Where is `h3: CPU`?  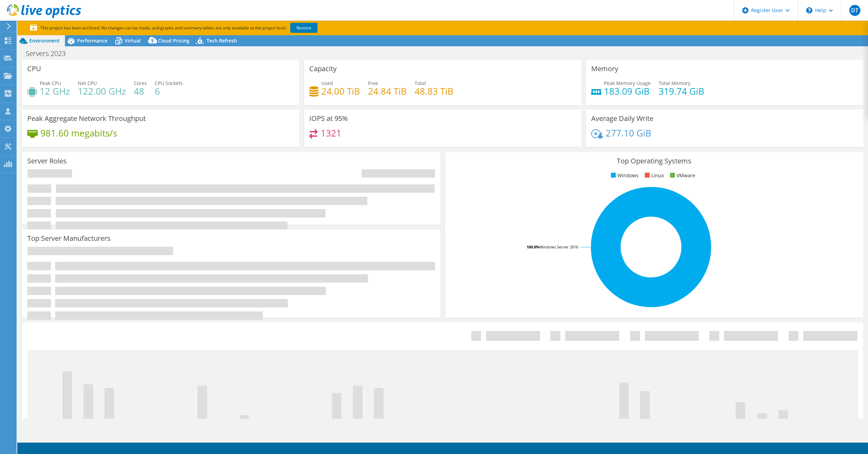 h3: CPU is located at coordinates (34, 69).